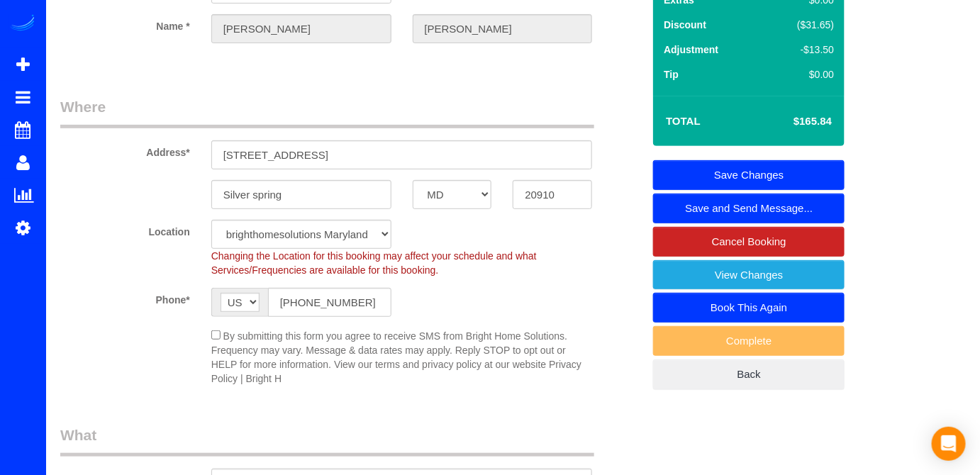  What do you see at coordinates (685, 25) in the screenshot?
I see `label: Discount` at bounding box center [685, 25].